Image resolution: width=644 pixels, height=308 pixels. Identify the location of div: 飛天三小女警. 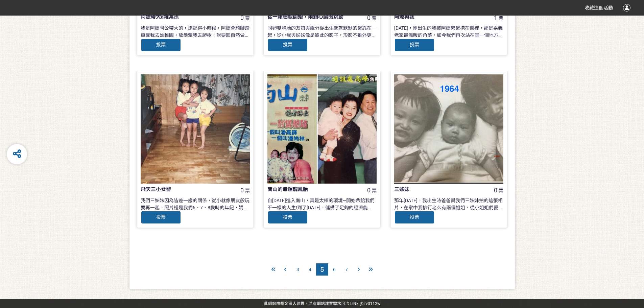
(184, 189).